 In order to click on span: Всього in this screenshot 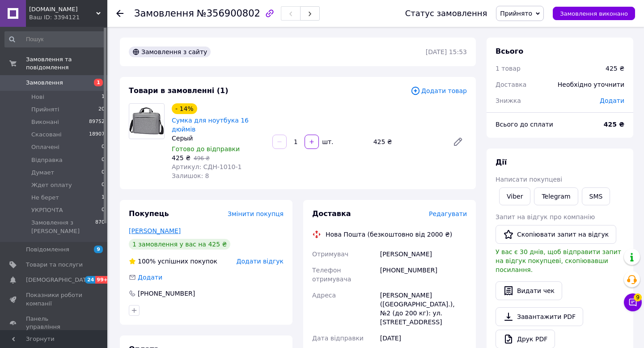, I will do `click(510, 51)`.